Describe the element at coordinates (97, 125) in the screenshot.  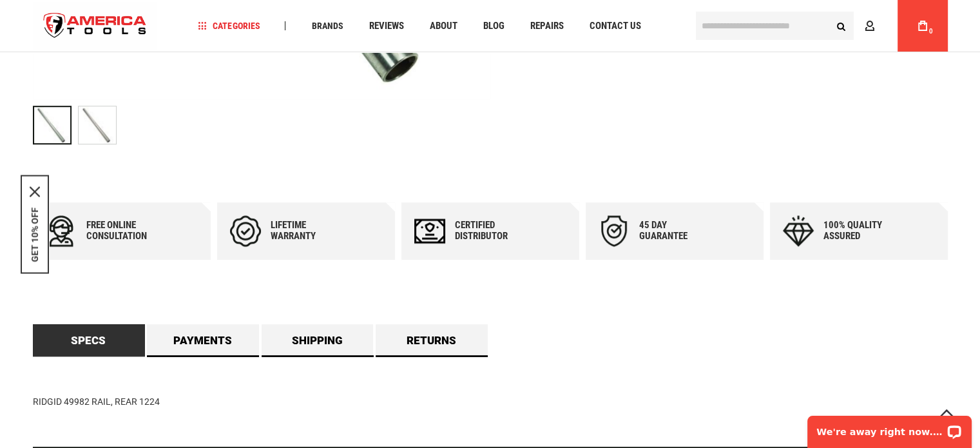
I see `img: RIDGID 49982 REAR RAIL` at that location.